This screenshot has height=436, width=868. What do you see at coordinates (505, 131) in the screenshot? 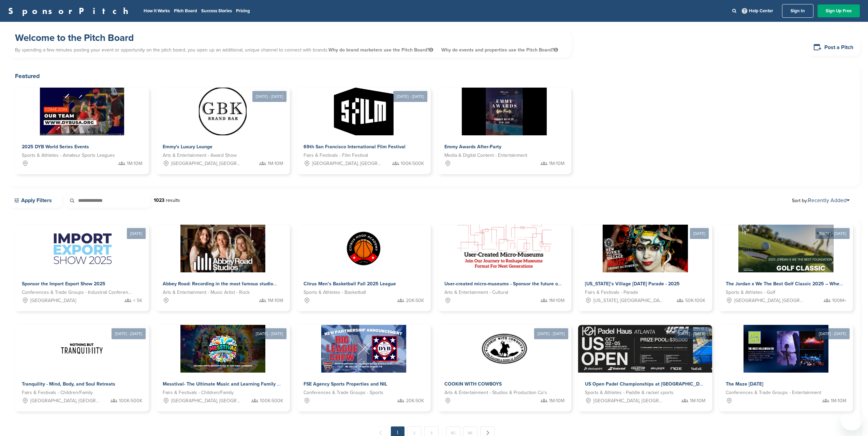
I see `a: Sponsorpitch & Emmy Awards After-Party Media & Digital Content - Entertainment 1M-10M` at bounding box center [505, 131].